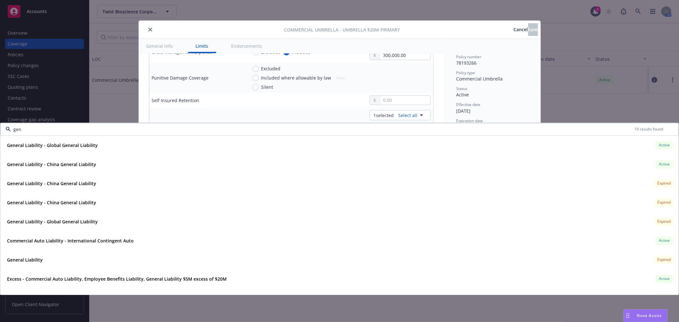 The height and width of the screenshot is (322, 679). I want to click on span: Effective date, so click(469, 104).